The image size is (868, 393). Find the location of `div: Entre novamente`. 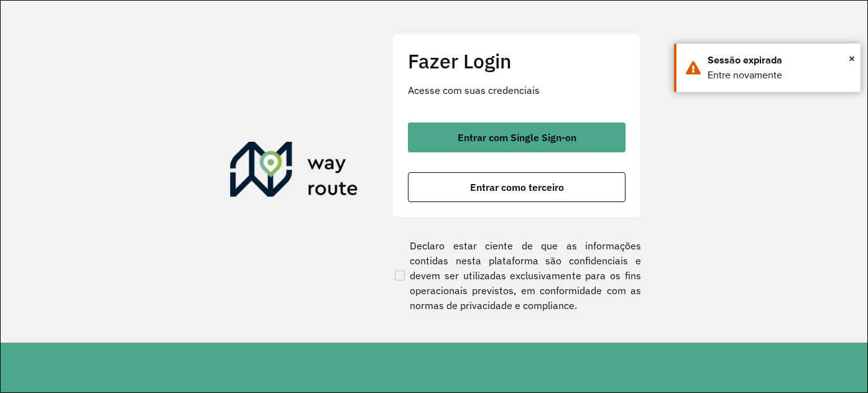

div: Entre novamente is located at coordinates (779, 75).